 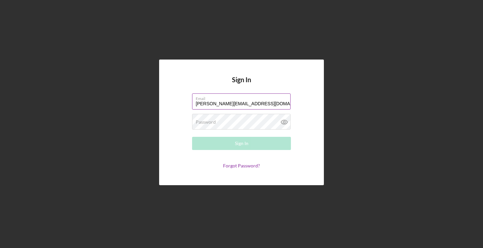 What do you see at coordinates (241, 166) in the screenshot?
I see `a: Forgot Password?` at bounding box center [241, 166].